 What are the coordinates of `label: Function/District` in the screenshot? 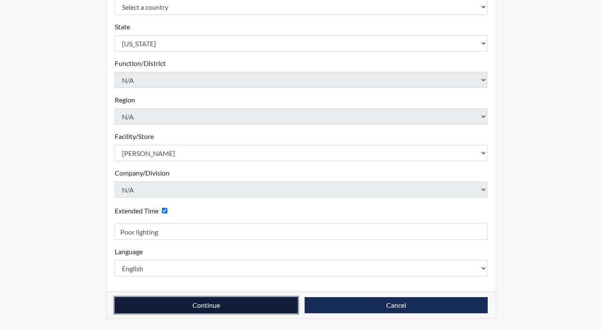 It's located at (140, 63).